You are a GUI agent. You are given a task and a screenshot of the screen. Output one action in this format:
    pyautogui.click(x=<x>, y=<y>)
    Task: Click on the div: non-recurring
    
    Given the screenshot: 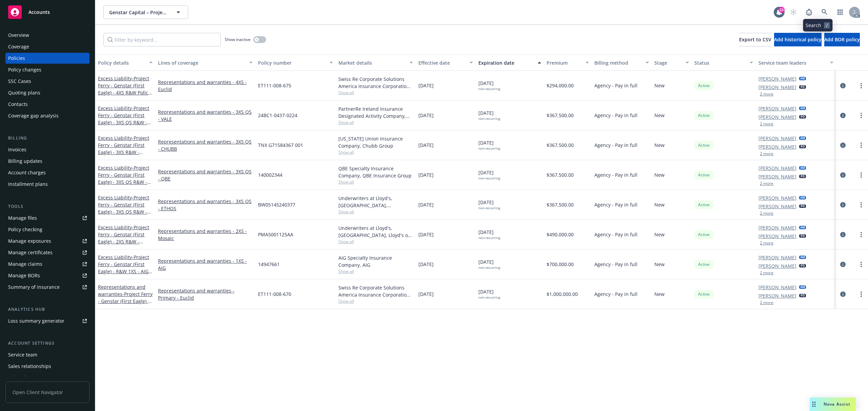 What is the action you would take?
    pyautogui.click(x=490, y=268)
    